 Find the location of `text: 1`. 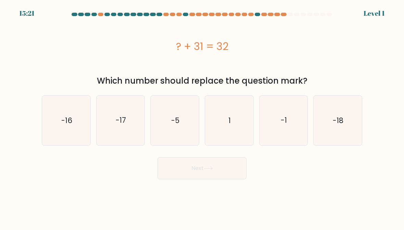

text: 1 is located at coordinates (229, 120).